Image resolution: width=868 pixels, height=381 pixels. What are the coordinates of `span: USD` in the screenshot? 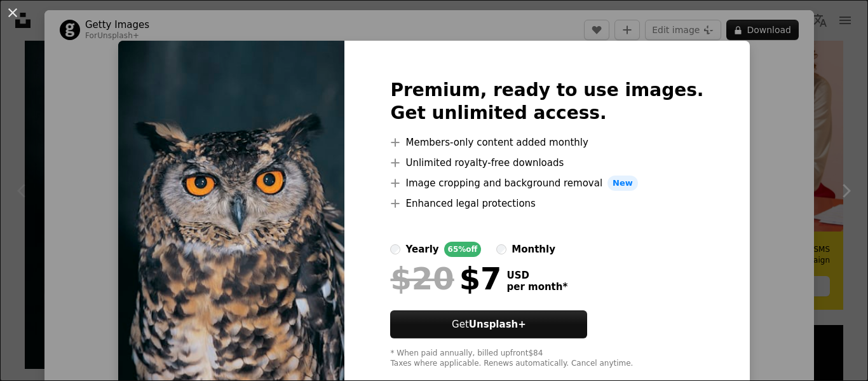 It's located at (537, 275).